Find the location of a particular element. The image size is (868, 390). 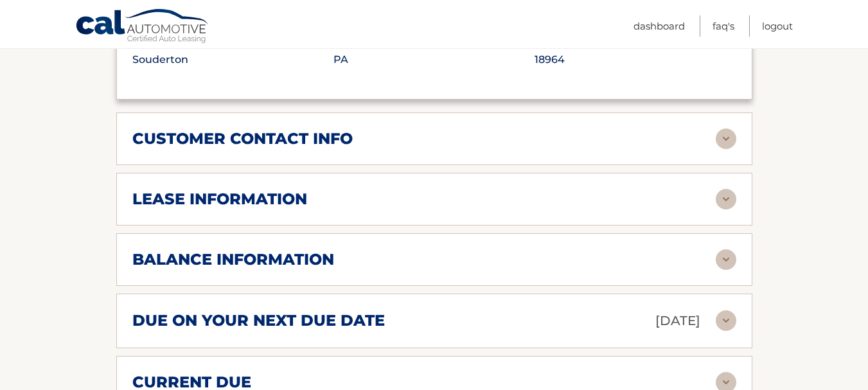

p: 18964 is located at coordinates (635, 60).